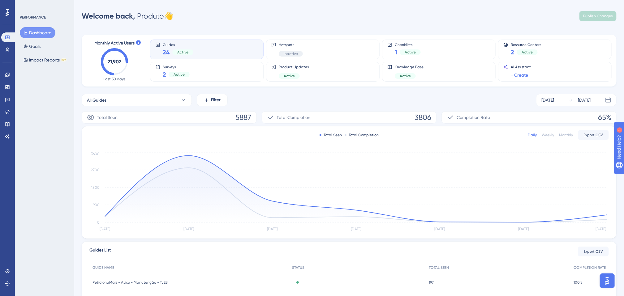  Describe the element at coordinates (95, 154) in the screenshot. I see `tspan: 3600` at that location.